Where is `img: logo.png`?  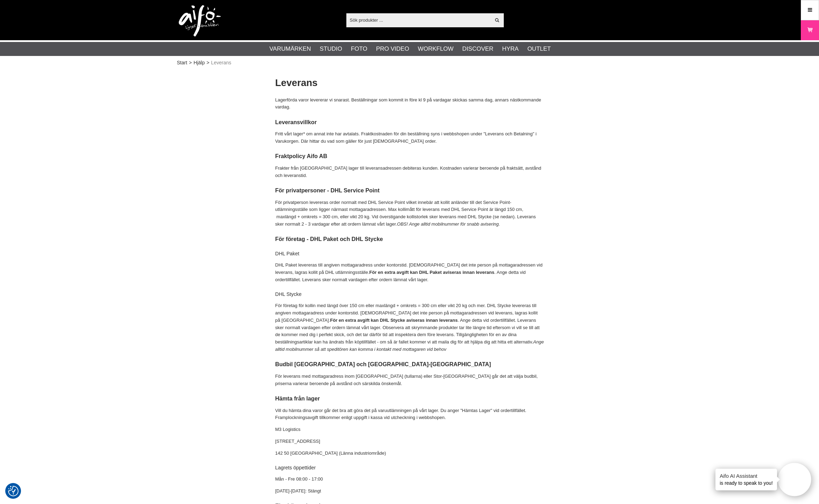 img: logo.png is located at coordinates (200, 21).